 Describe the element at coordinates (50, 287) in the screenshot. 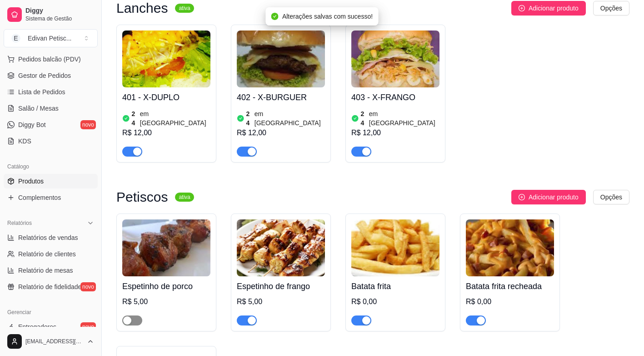

I see `span: Relatório de fidelidade` at that location.